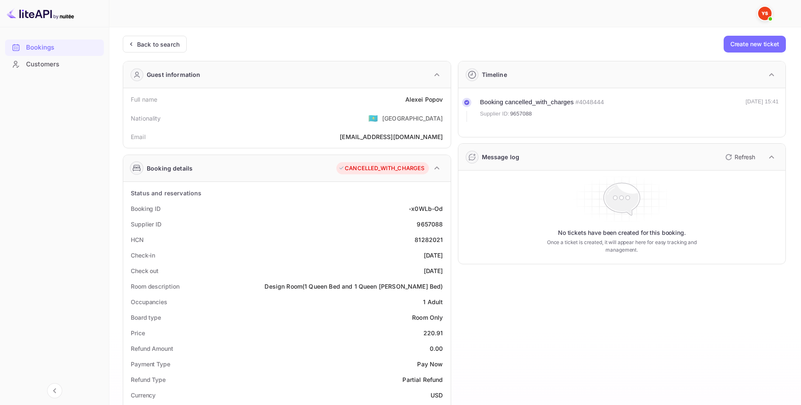 The image size is (801, 405). Describe the element at coordinates (436, 348) in the screenshot. I see `div: 0.00` at that location.